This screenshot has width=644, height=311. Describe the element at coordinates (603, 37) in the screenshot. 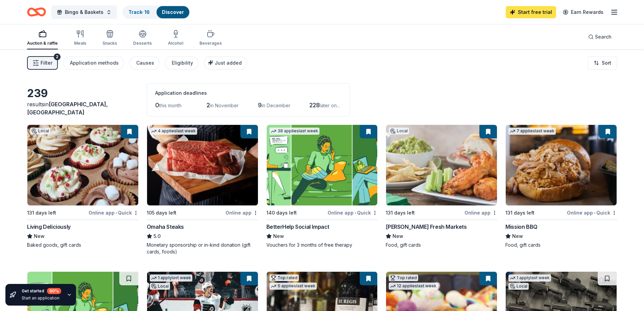

I see `span: Search` at that location.